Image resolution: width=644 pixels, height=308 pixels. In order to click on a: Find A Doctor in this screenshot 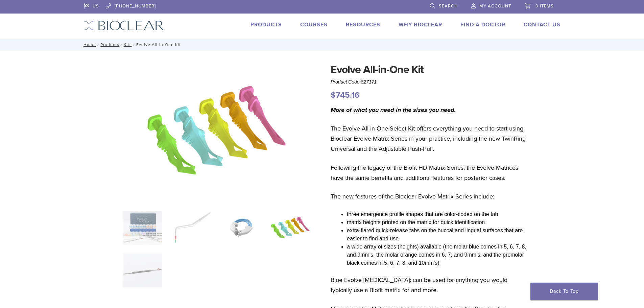, I will do `click(483, 25)`.